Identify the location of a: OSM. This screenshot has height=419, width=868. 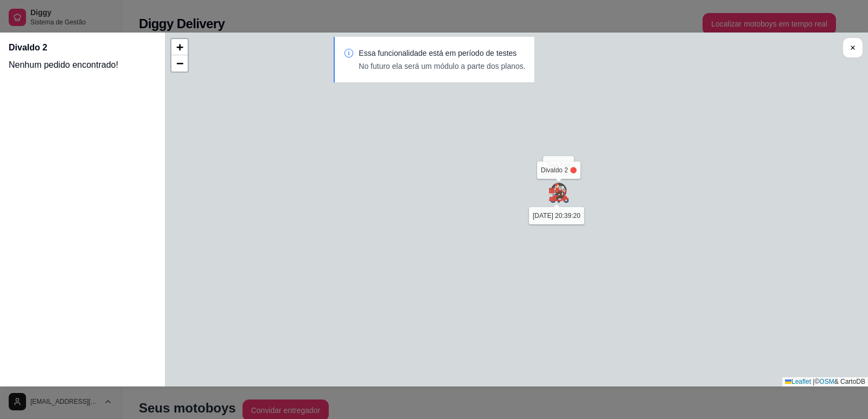
(826, 382).